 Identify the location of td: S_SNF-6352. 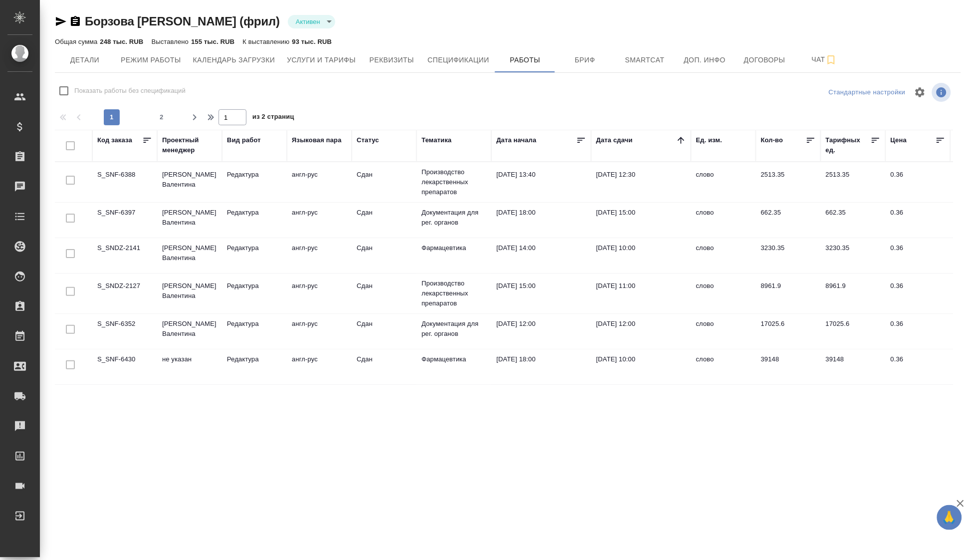
(125, 331).